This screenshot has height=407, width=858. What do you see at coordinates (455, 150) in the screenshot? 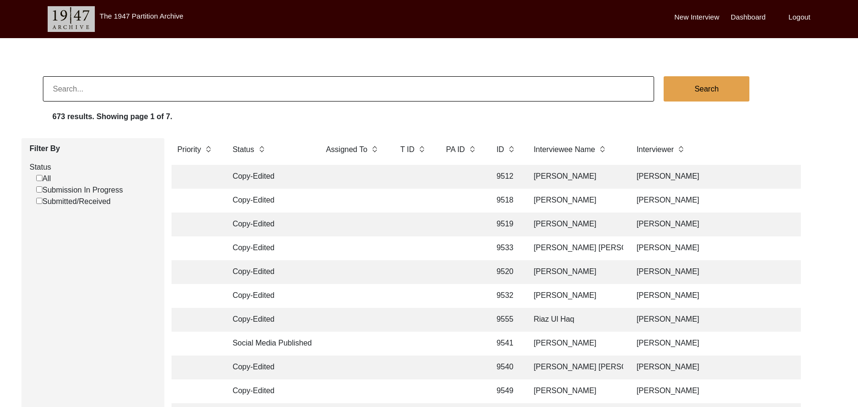
I see `label: PA ID` at bounding box center [455, 150].